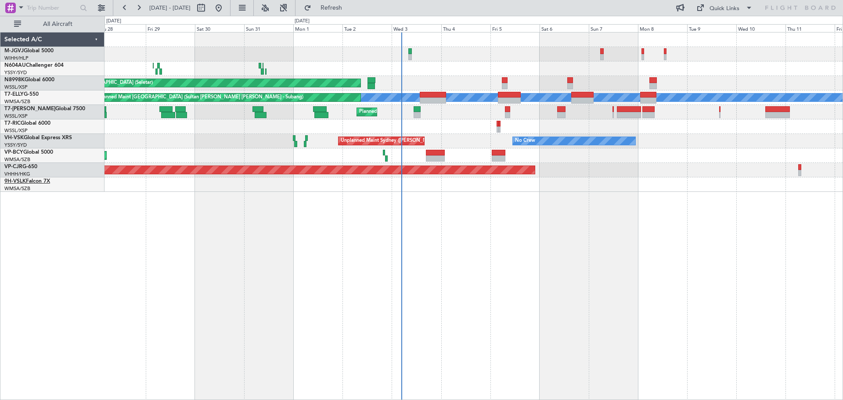  Describe the element at coordinates (12, 123) in the screenshot. I see `span: T7-RIC` at that location.